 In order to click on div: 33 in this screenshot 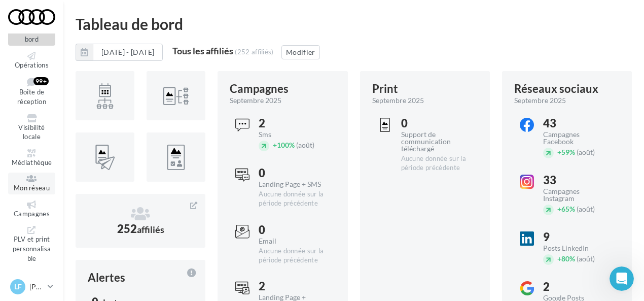, I will do `click(577, 180)`.